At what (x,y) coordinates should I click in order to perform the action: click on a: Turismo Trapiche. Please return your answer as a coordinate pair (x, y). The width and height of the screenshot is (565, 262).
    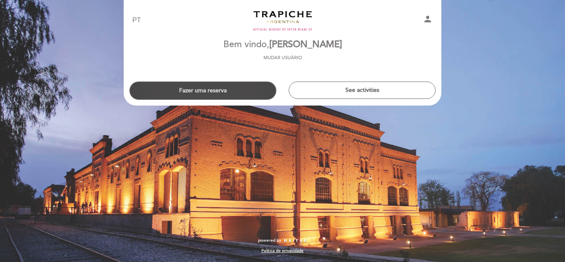
    Looking at the image, I should click on (283, 20).